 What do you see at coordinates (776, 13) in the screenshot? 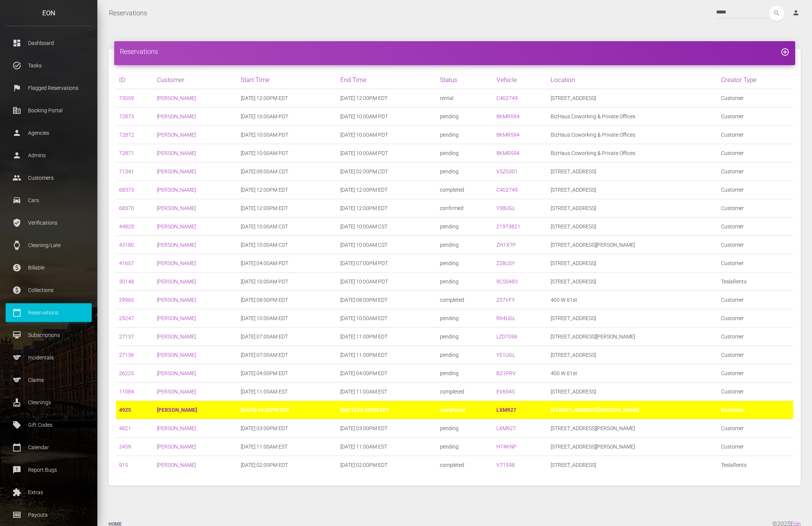
I see `i: search` at bounding box center [776, 13].